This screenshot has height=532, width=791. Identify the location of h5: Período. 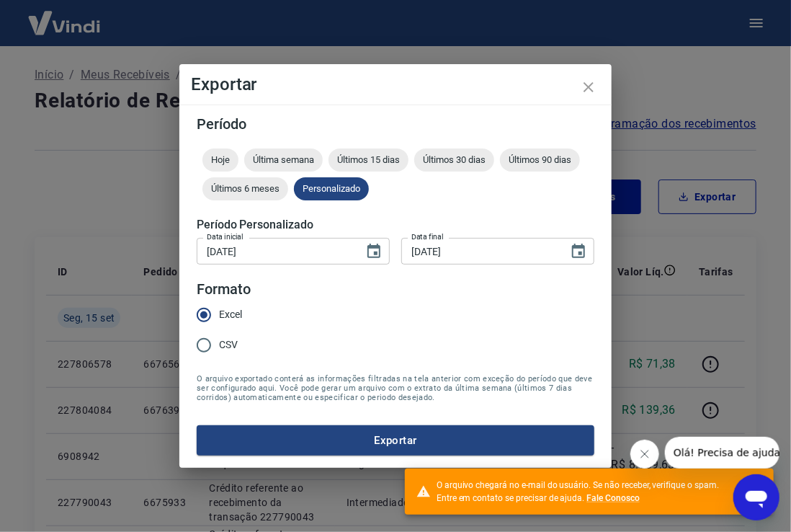
(396, 124).